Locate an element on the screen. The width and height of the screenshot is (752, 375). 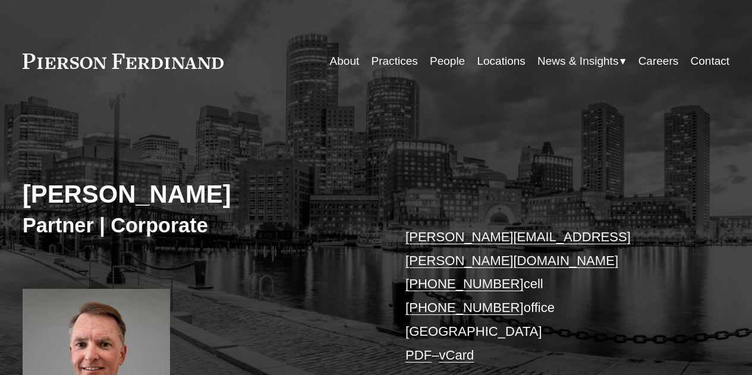
a: vCard is located at coordinates (456, 355).